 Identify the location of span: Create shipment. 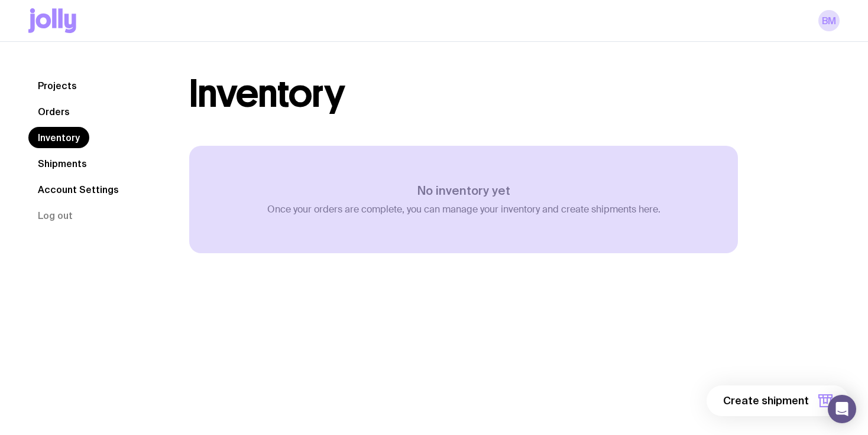
(765, 401).